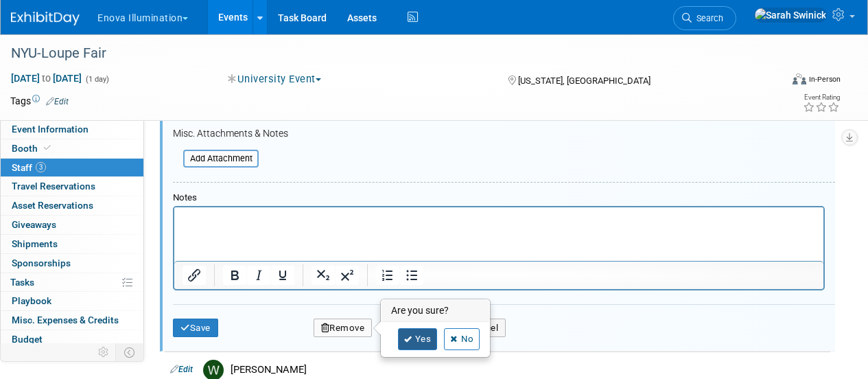  Describe the element at coordinates (72, 149) in the screenshot. I see `a: Booth` at that location.